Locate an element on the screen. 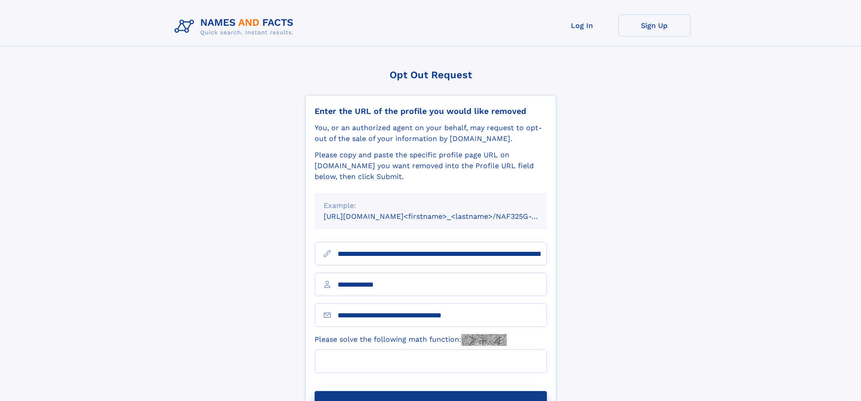  div: Example: is located at coordinates (431, 206).